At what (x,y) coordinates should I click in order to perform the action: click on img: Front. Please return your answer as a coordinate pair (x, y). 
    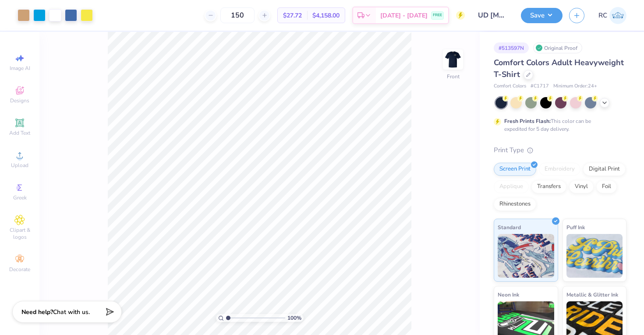
    Looking at the image, I should click on (453, 60).